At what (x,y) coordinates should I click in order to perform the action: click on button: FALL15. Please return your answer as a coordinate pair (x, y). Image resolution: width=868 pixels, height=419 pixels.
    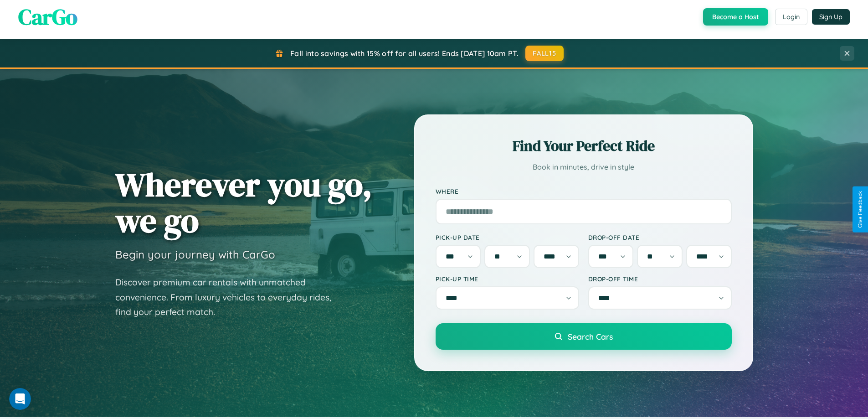
    Looking at the image, I should click on (544, 54).